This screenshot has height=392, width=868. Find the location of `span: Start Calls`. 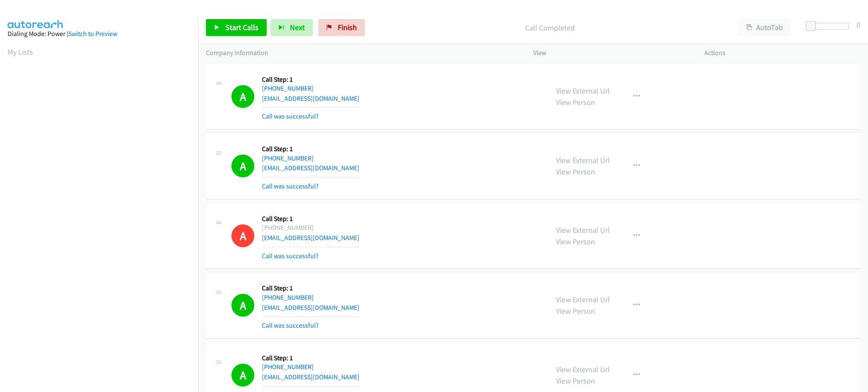

span: Start Calls is located at coordinates (242, 27).